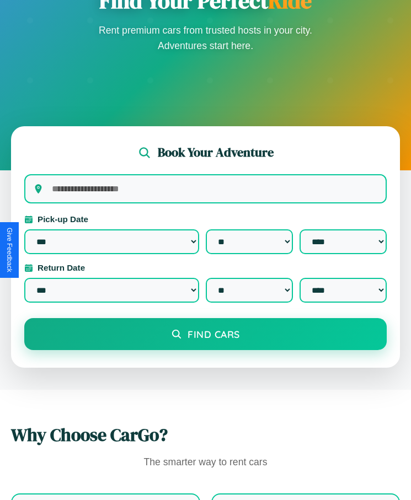  What do you see at coordinates (205, 435) in the screenshot?
I see `h2: Why Choose CarGo?` at bounding box center [205, 435].